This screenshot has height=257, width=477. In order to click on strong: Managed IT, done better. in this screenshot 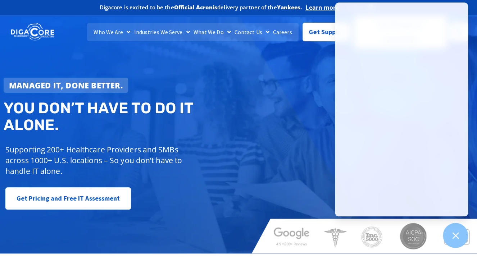, I will do `click(66, 85)`.